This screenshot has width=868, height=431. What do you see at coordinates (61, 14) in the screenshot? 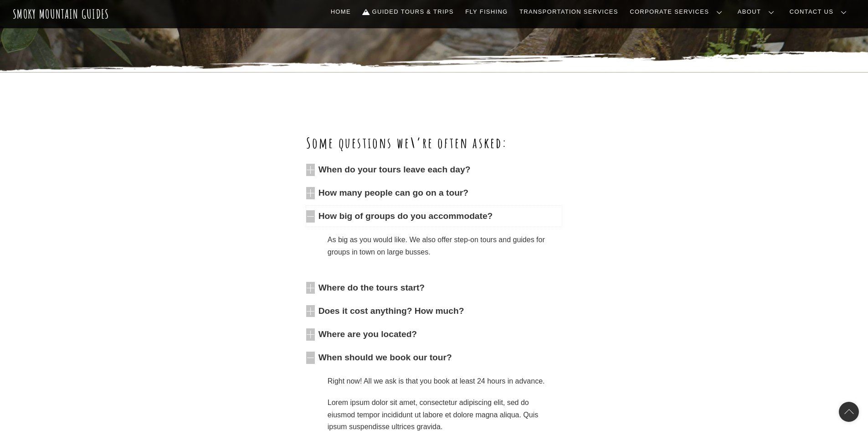
I see `span: Smoky Mountain Guides` at bounding box center [61, 14].